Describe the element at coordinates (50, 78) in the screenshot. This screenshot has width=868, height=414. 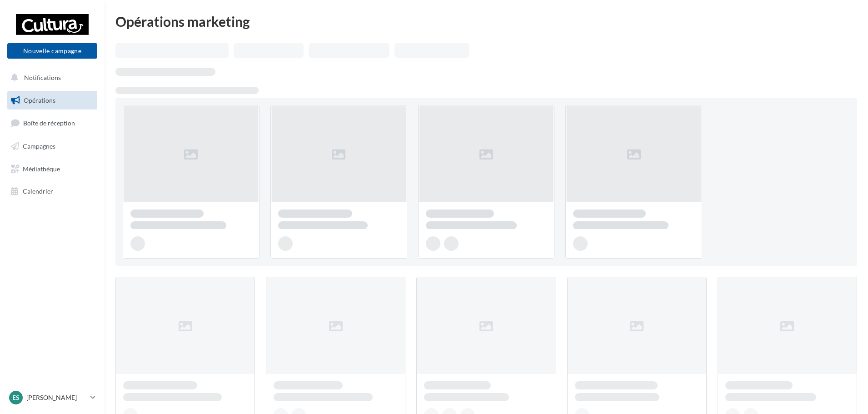
I see `button: Notifications` at that location.